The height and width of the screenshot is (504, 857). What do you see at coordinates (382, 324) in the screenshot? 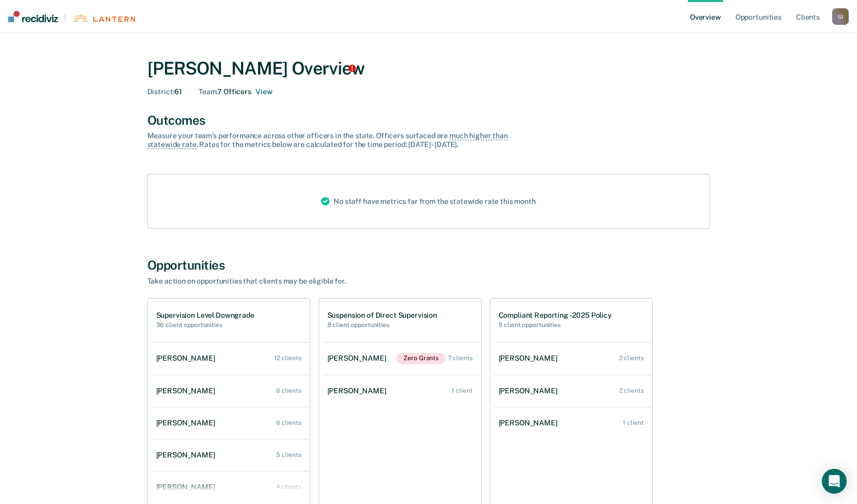
I see `h2: 8 client opportunities` at bounding box center [382, 324].